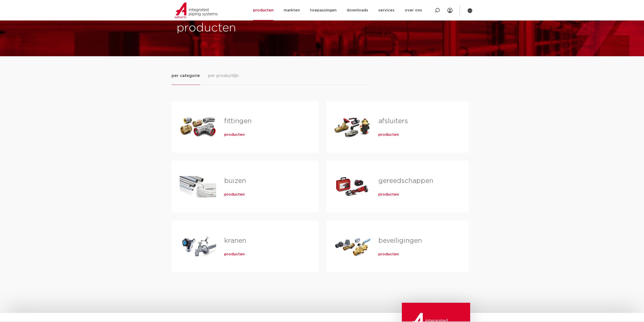 The image size is (644, 322). I want to click on a: beveiligingen, so click(400, 241).